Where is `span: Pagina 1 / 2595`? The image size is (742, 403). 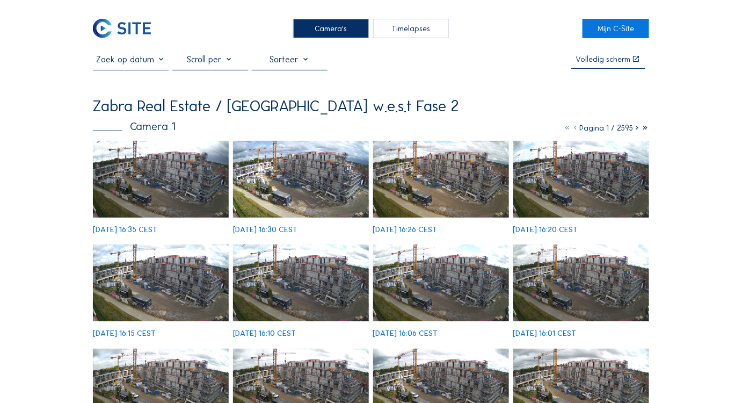 span: Pagina 1 / 2595 is located at coordinates (607, 128).